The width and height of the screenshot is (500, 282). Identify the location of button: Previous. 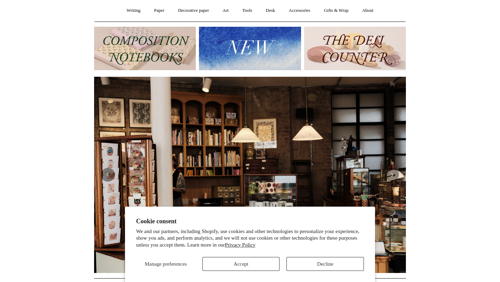
(108, 175).